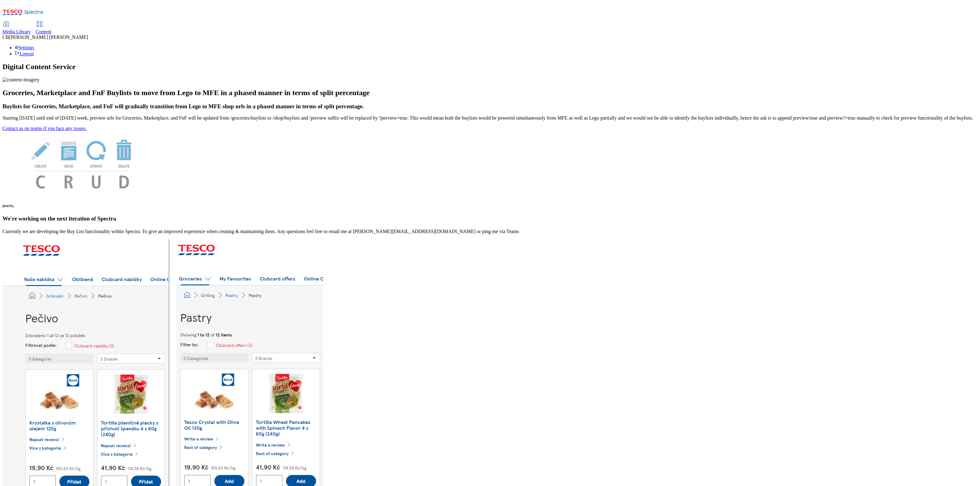 Image resolution: width=980 pixels, height=486 pixels. Describe the element at coordinates (490, 219) in the screenshot. I see `h3: We're working on the next iteration of Spectra` at that location.